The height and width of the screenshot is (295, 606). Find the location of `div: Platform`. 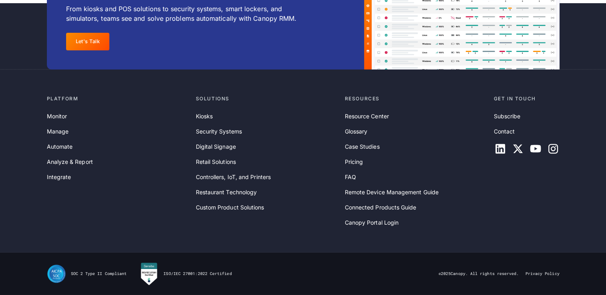

div: Platform is located at coordinates (118, 99).